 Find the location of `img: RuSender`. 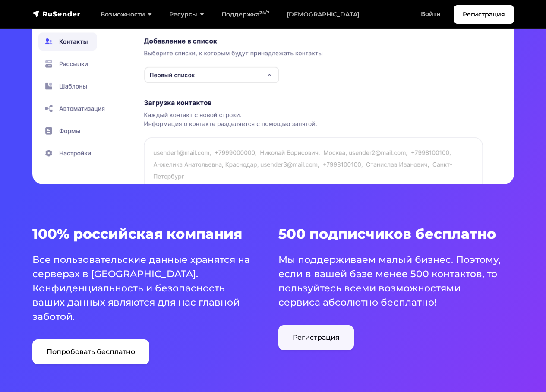

img: RuSender is located at coordinates (57, 14).